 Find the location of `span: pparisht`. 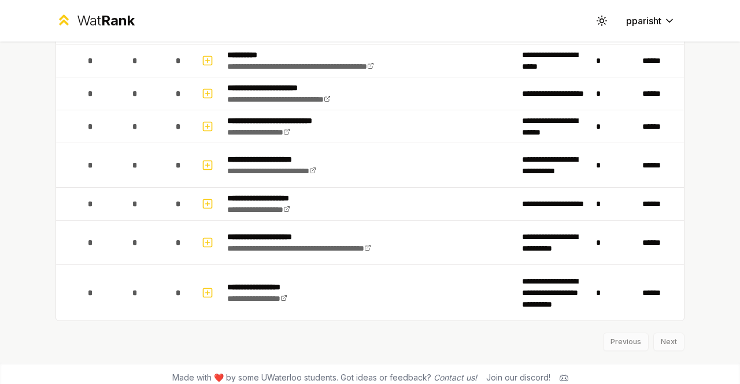

span: pparisht is located at coordinates (643, 21).